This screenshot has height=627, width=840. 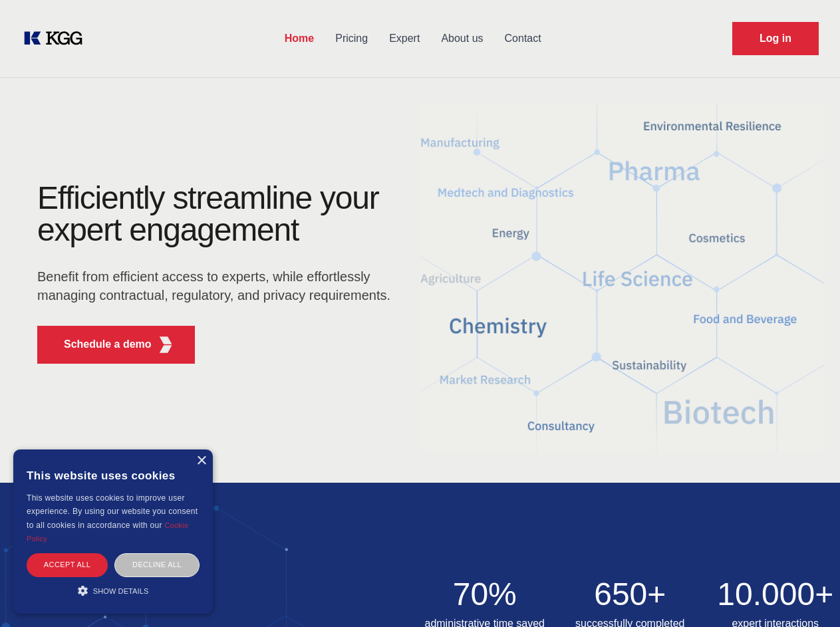 What do you see at coordinates (157, 565) in the screenshot?
I see `div: Decline all` at bounding box center [157, 565].